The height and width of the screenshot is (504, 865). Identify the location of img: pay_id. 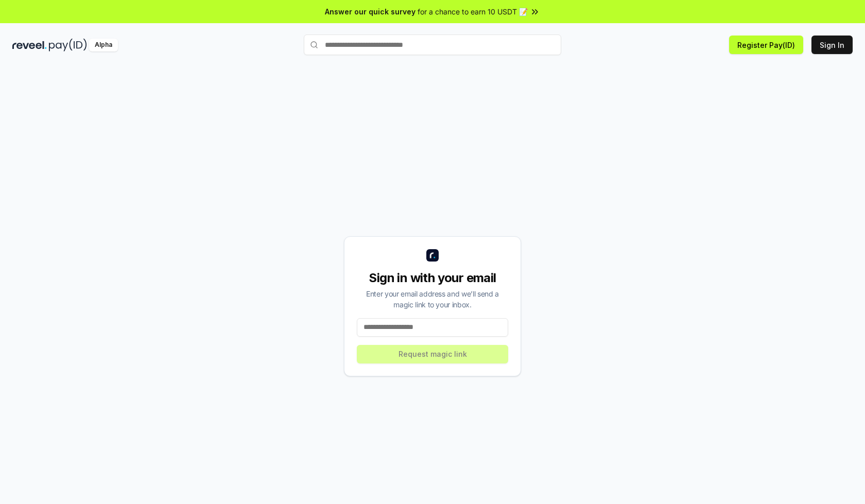
(68, 45).